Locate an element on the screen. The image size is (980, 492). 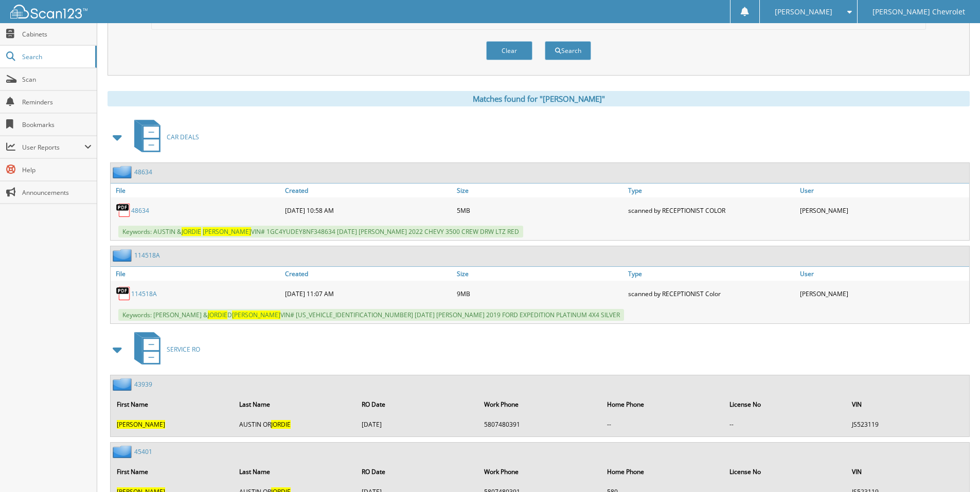
span: Search is located at coordinates (57, 57).